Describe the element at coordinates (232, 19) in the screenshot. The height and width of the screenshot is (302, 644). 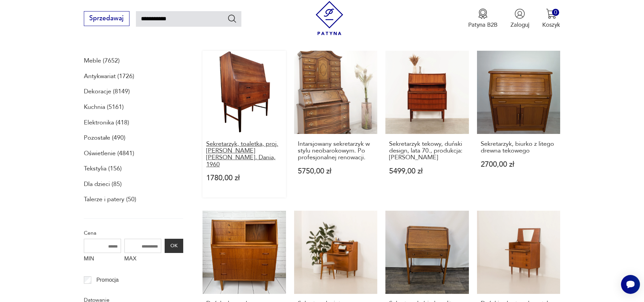
I see `button: Szukaj` at that location.